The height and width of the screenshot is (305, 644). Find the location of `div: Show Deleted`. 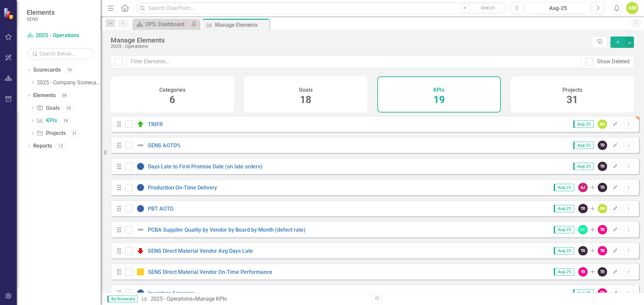

div: Show Deleted is located at coordinates (613, 62).